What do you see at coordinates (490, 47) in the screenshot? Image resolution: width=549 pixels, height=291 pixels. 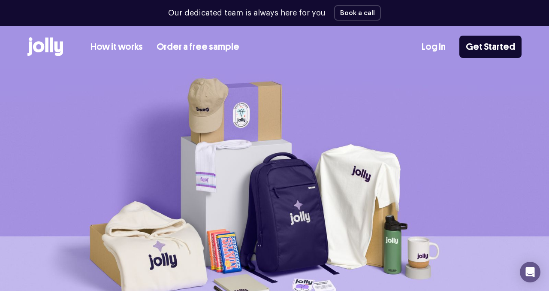 I see `a: Get Started` at bounding box center [490, 47].